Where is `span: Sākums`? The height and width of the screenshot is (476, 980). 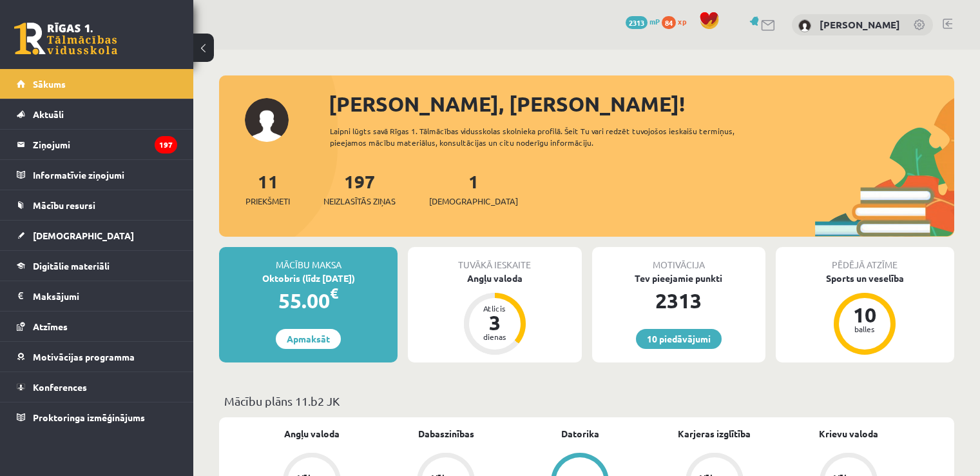
span: Sākums is located at coordinates (49, 84).